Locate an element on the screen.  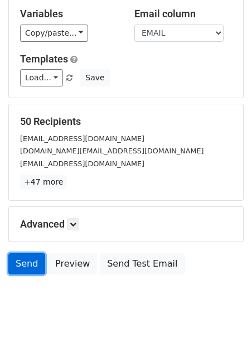
a: +47 more is located at coordinates (44, 182).